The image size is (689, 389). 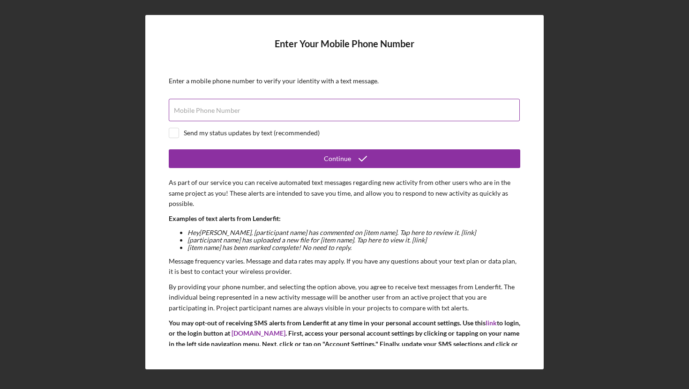 I want to click on p: Message frequency varies. Message and data rates may apply. If you have any questions about your ..., so click(x=344, y=267).